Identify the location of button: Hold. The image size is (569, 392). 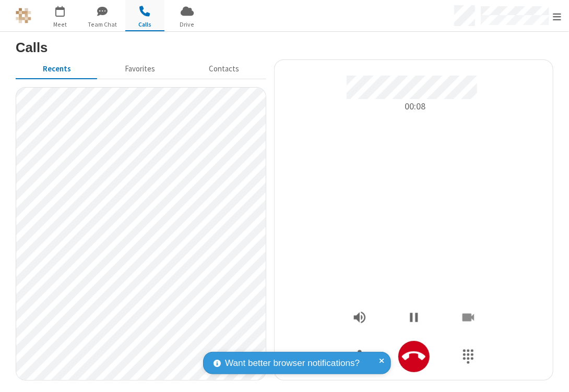
(414, 317).